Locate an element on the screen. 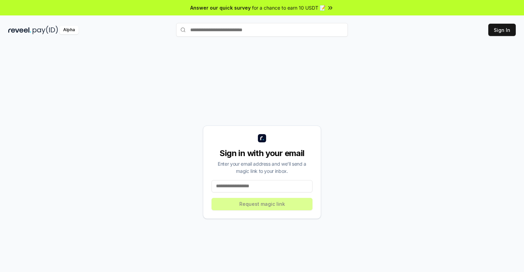 The height and width of the screenshot is (272, 524). div: Enter your email address and we’ll send a magic link to your inbox. is located at coordinates (262, 168).